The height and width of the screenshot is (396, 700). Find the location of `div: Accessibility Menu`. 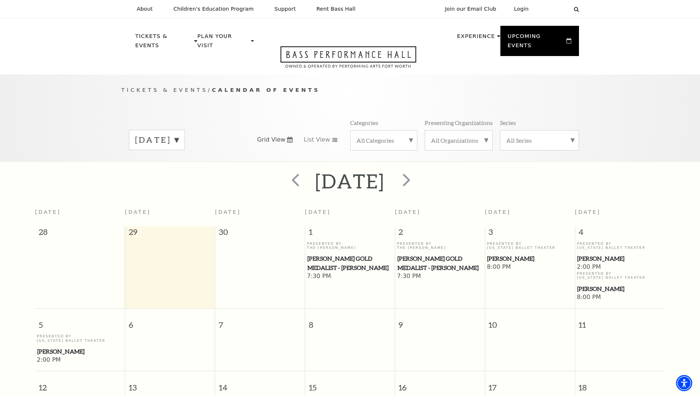

div: Accessibility Menu is located at coordinates (684, 383).